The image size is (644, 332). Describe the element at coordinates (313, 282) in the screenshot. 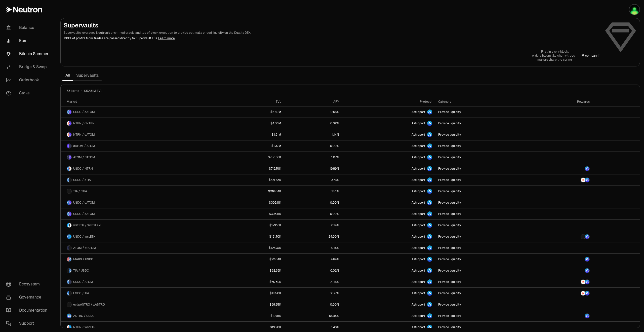

I see `a: 22.16%` at that location.